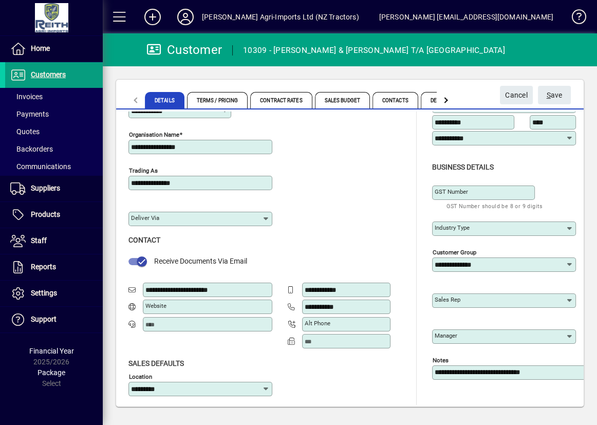 The height and width of the screenshot is (425, 597). I want to click on span: Contacts, so click(395, 100).